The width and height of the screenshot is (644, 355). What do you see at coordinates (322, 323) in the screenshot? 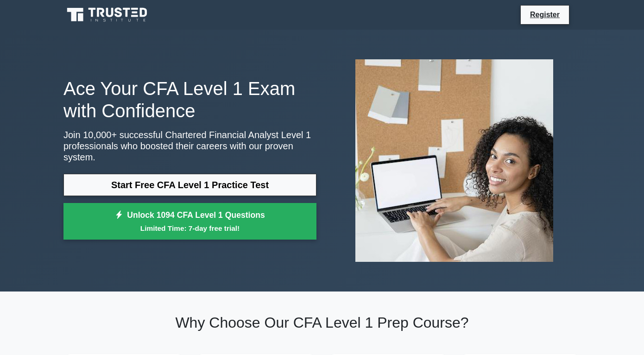
I see `h2: Why Choose Our CFA Level 1 Prep Course?` at bounding box center [322, 323].